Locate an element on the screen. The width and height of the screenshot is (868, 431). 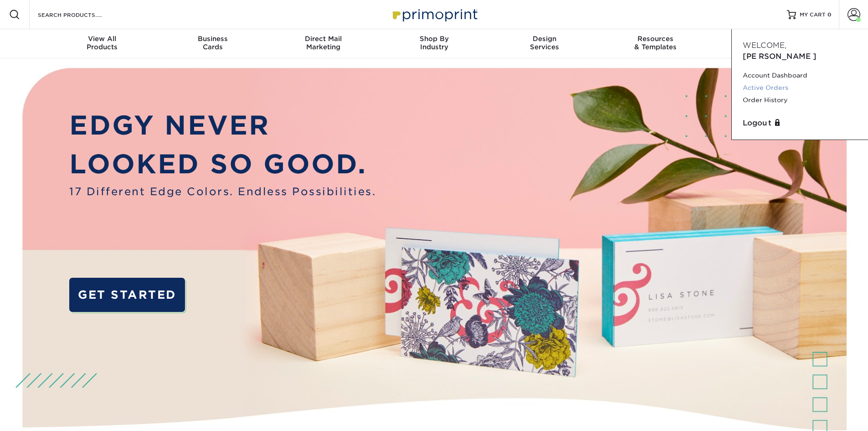
p: EDGY NEVER is located at coordinates (222, 125).